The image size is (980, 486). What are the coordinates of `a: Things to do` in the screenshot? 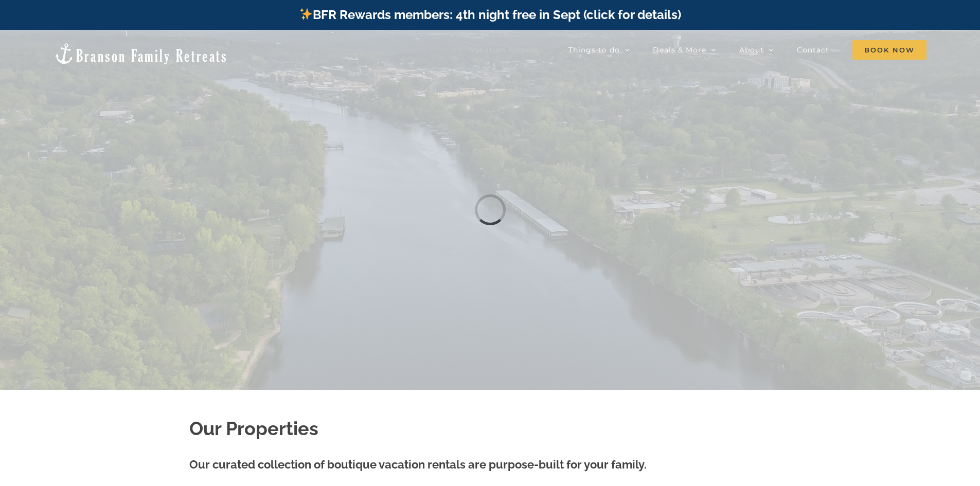 It's located at (599, 50).